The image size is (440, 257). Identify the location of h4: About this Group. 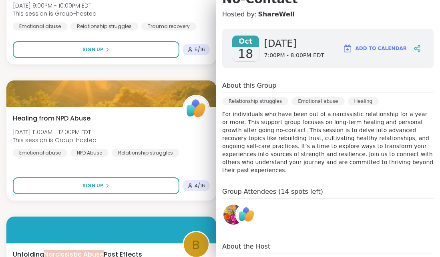
(249, 86).